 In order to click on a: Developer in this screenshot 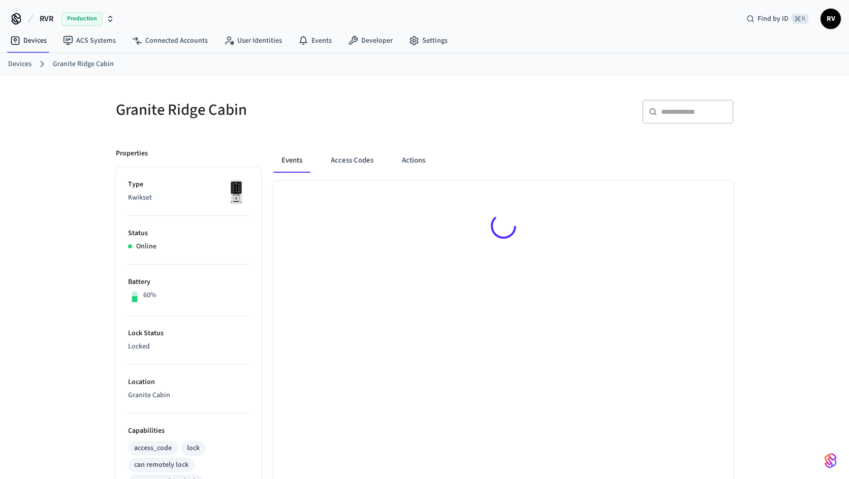, I will do `click(371, 41)`.